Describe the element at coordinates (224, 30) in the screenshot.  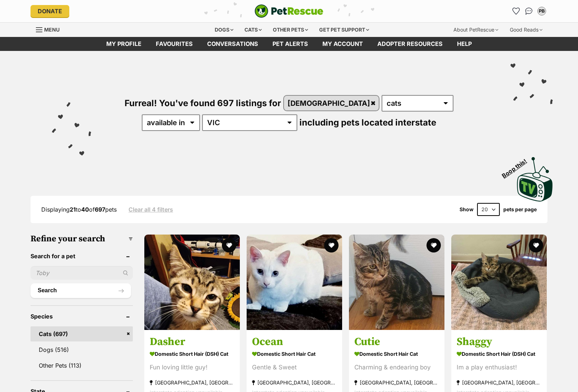
I see `div: Dogs` at that location.